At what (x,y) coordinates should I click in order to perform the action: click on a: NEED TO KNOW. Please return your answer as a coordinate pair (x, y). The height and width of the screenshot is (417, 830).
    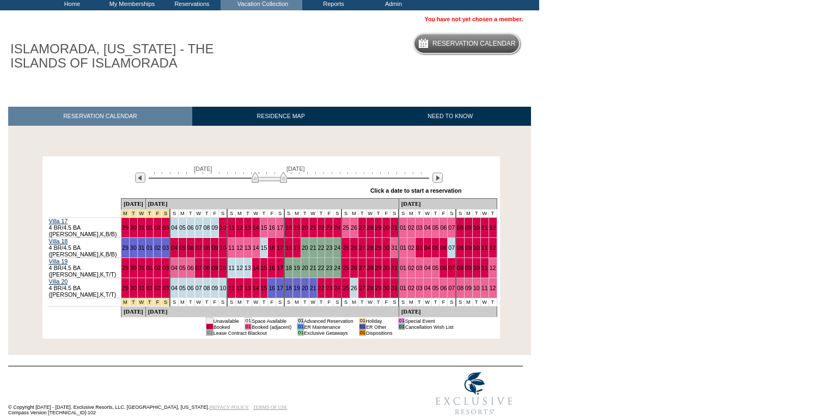
    Looking at the image, I should click on (450, 116).